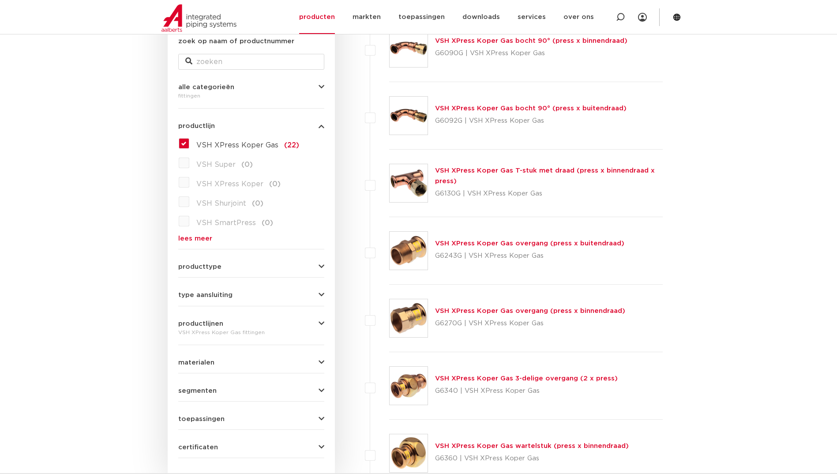 Image resolution: width=837 pixels, height=474 pixels. I want to click on a: VSH XPress Koper Gas wartelstuk (press x binnendraad), so click(532, 446).